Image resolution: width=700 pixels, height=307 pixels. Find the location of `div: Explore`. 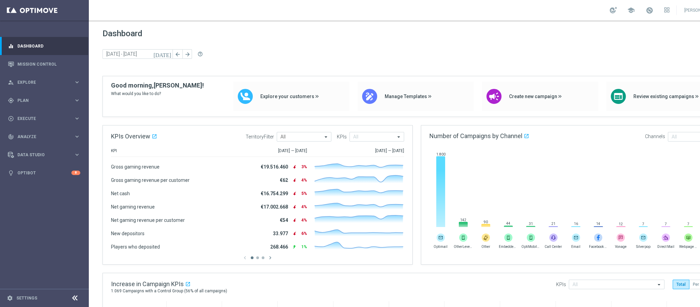

div: Explore is located at coordinates (41, 82).